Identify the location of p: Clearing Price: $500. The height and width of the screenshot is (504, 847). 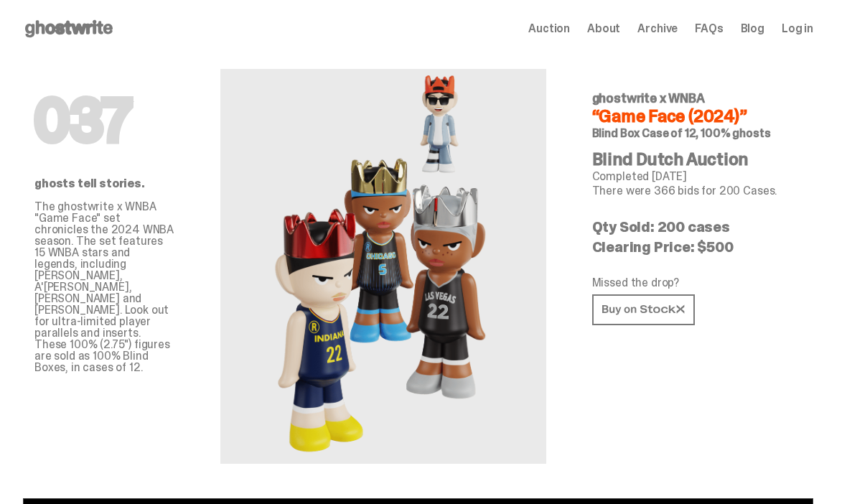
(697, 247).